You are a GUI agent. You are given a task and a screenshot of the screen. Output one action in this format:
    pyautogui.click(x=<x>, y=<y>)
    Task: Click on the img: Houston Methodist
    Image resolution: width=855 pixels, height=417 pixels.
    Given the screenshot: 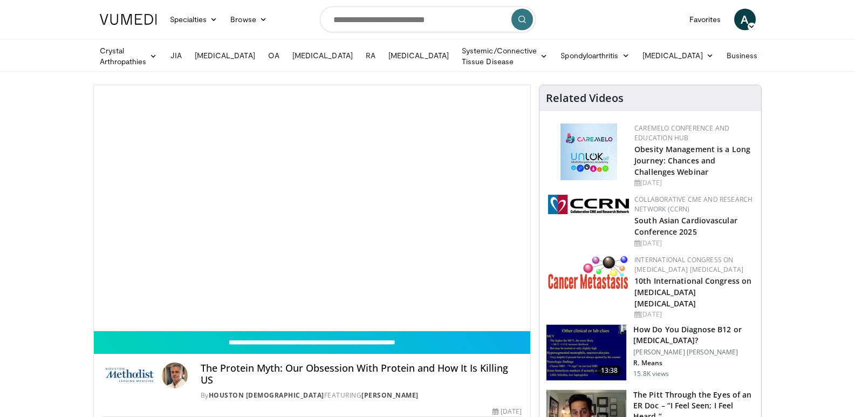 What is the action you would take?
    pyautogui.click(x=130, y=375)
    